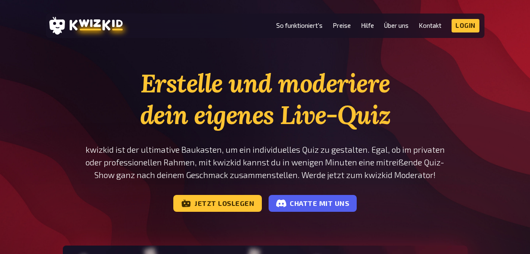 This screenshot has height=254, width=530. I want to click on a: Preise, so click(342, 25).